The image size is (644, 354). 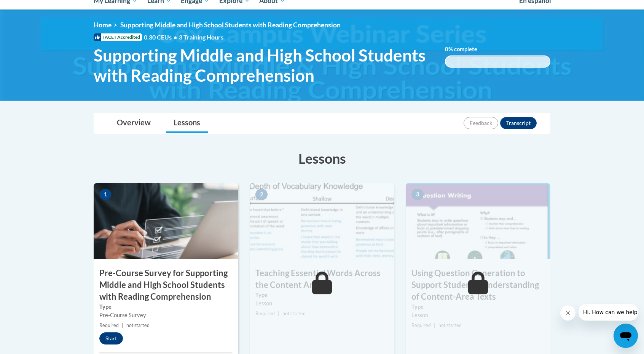 I want to click on a: Overview, so click(x=133, y=123).